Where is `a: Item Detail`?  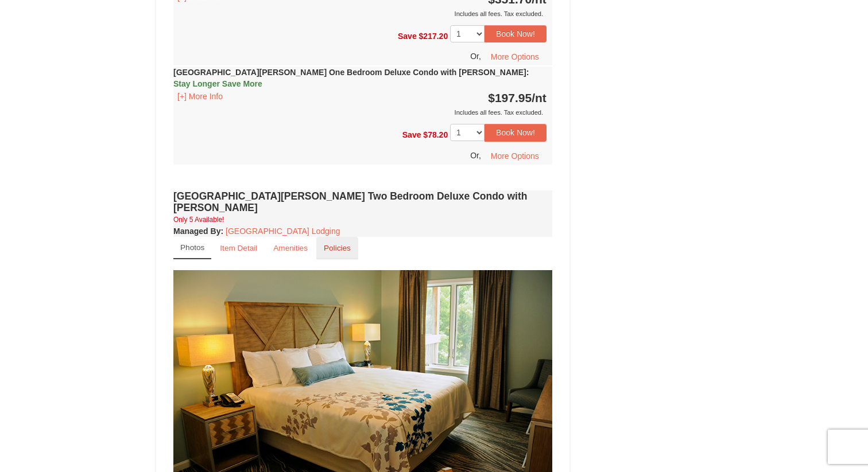 a: Item Detail is located at coordinates (238, 248).